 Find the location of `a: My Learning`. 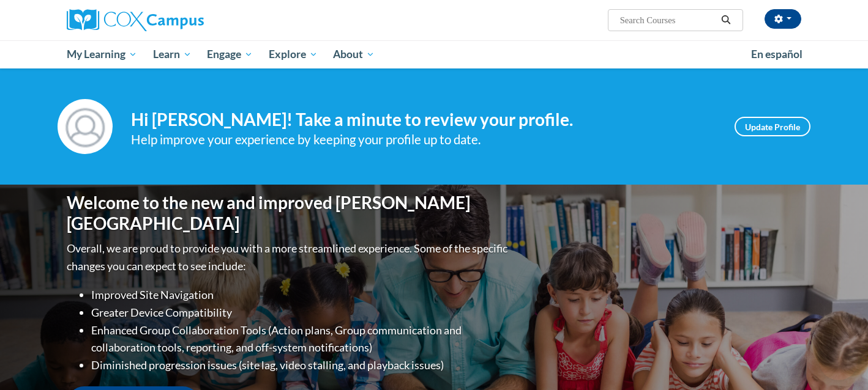

a: My Learning is located at coordinates (102, 55).